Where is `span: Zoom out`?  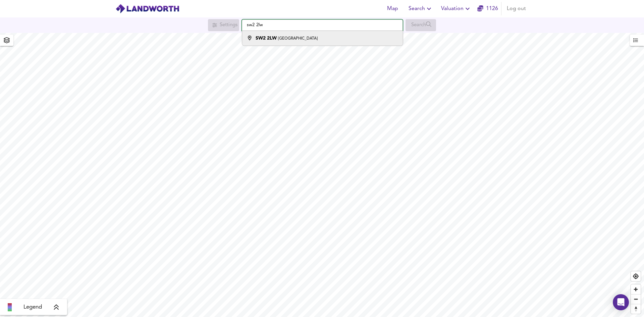 span: Zoom out is located at coordinates (636, 299).